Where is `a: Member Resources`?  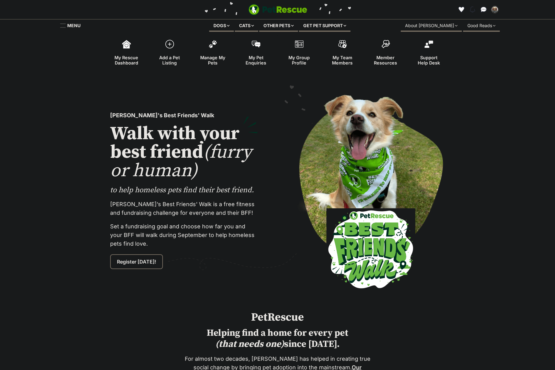 a: Member Resources is located at coordinates (386, 52).